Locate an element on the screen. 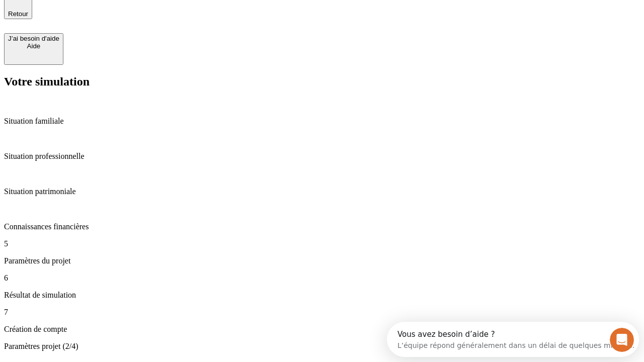 This screenshot has height=362, width=644. p: Création de compte is located at coordinates (322, 329).